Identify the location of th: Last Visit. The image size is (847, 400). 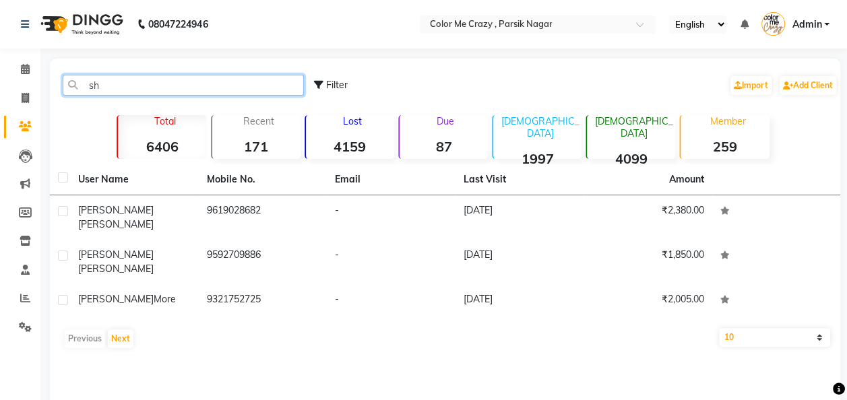
(519, 180).